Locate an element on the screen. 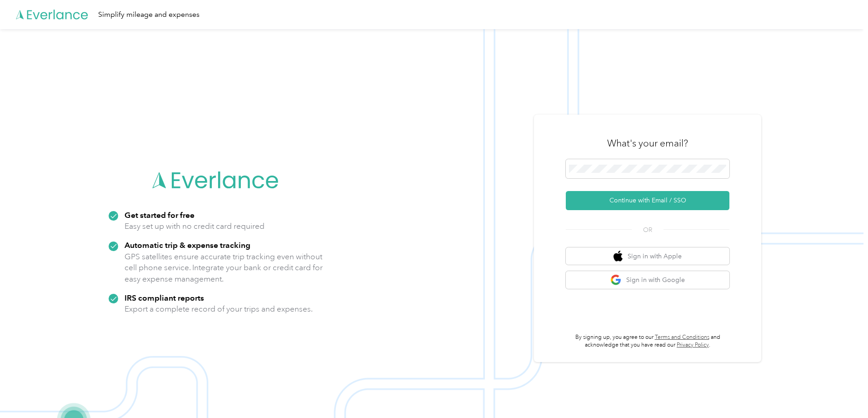 Image resolution: width=868 pixels, height=418 pixels. a: Terms and Conditions is located at coordinates (682, 337).